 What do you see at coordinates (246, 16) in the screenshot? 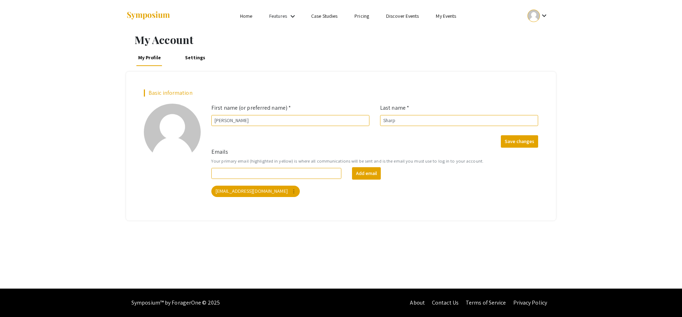
I see `a: Home` at bounding box center [246, 16].